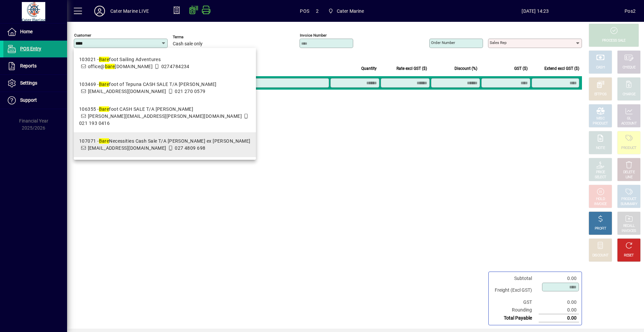 This screenshot has width=644, height=332. Describe the element at coordinates (600, 94) in the screenshot. I see `div: EFTPOS` at that location.